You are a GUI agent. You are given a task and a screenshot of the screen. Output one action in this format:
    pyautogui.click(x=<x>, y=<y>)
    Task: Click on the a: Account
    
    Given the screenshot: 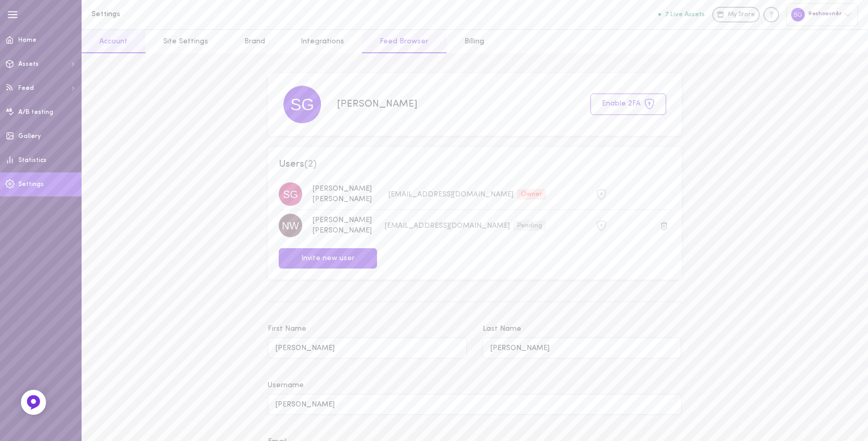 What is the action you would take?
    pyautogui.click(x=114, y=42)
    